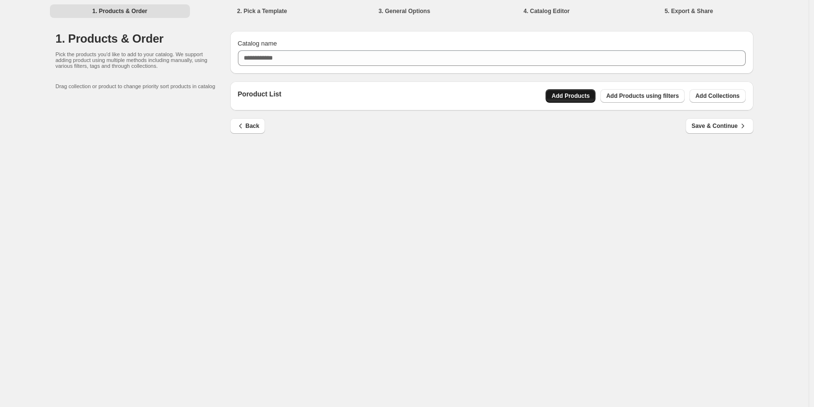 The height and width of the screenshot is (407, 814). Describe the element at coordinates (257, 43) in the screenshot. I see `span: Catalog name` at that location.